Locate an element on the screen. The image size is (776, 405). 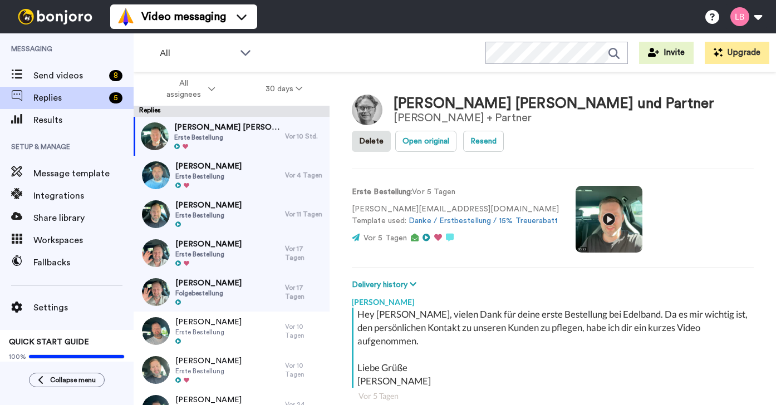
div: Replies is located at coordinates (231, 111).